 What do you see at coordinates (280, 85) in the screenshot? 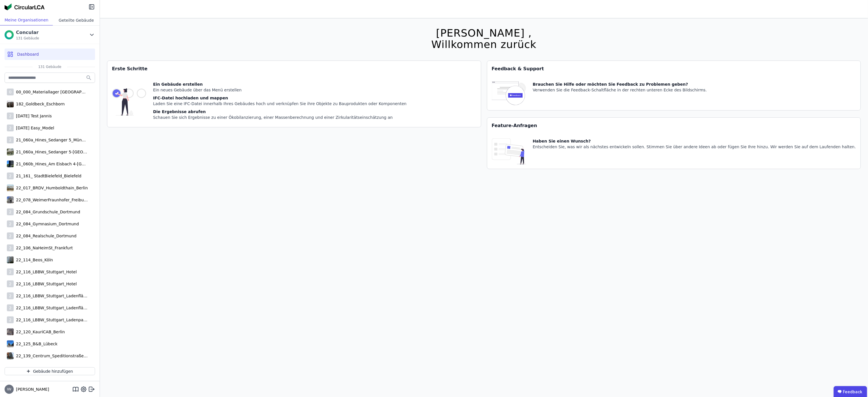
I see `div: Ein Gebäude erstellen` at bounding box center [280, 85].